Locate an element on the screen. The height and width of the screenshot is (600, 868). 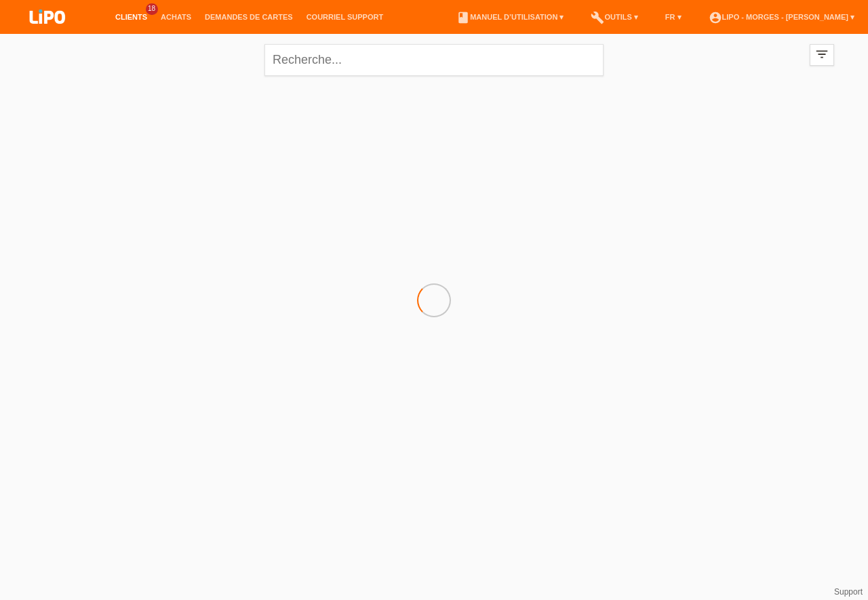
a: Demandes de cartes is located at coordinates (249, 17).